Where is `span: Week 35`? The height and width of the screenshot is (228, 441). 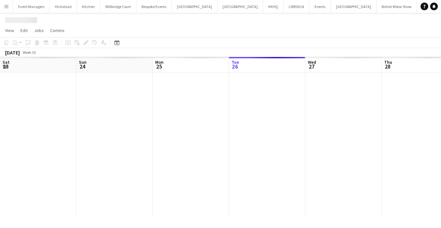 span: Week 35 is located at coordinates (29, 52).